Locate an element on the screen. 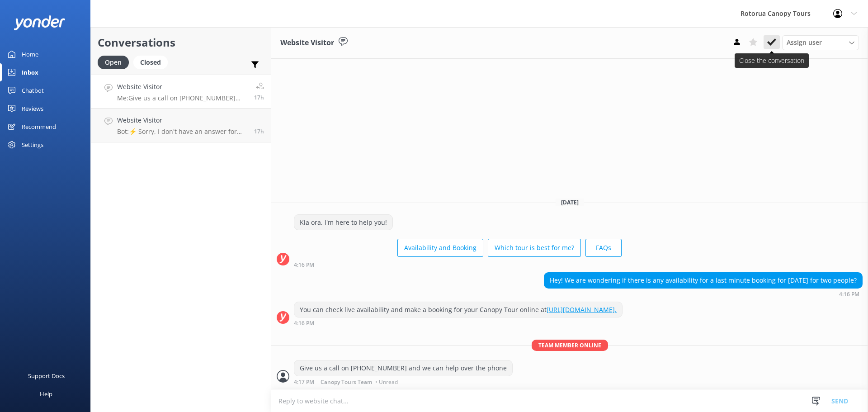 The width and height of the screenshot is (868, 412). img: yonder-white-logo.png is located at coordinates (40, 23).